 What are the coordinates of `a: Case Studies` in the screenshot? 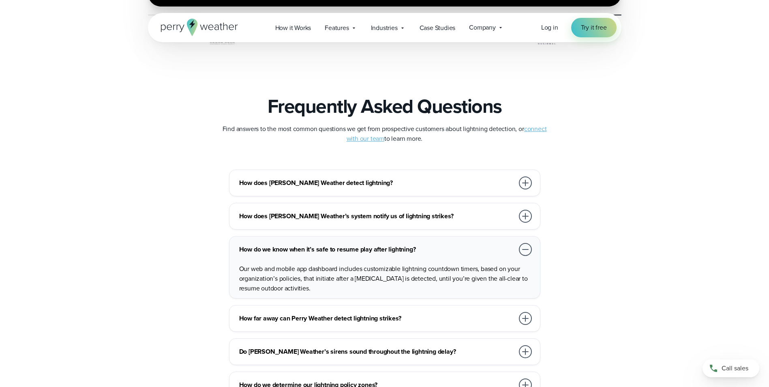 It's located at (437, 28).